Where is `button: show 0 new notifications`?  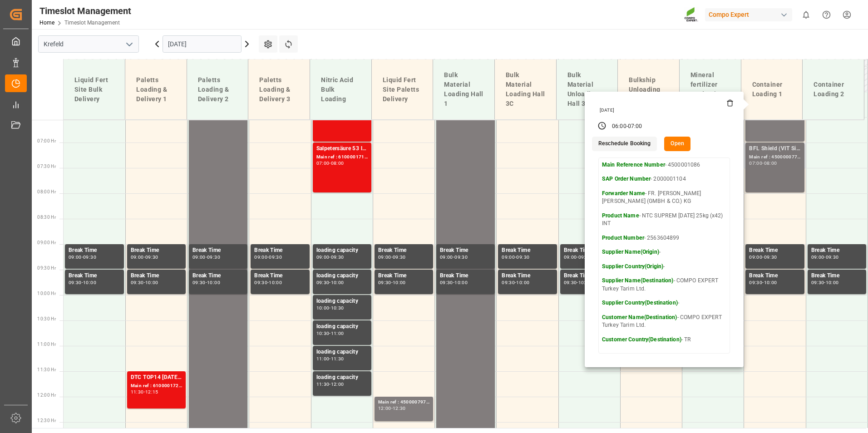
button: show 0 new notifications is located at coordinates (806, 15).